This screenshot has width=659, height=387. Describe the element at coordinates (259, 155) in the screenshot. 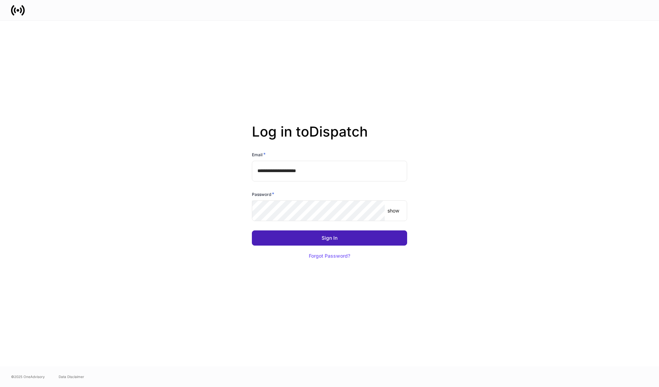

I see `h6: Email` at that location.